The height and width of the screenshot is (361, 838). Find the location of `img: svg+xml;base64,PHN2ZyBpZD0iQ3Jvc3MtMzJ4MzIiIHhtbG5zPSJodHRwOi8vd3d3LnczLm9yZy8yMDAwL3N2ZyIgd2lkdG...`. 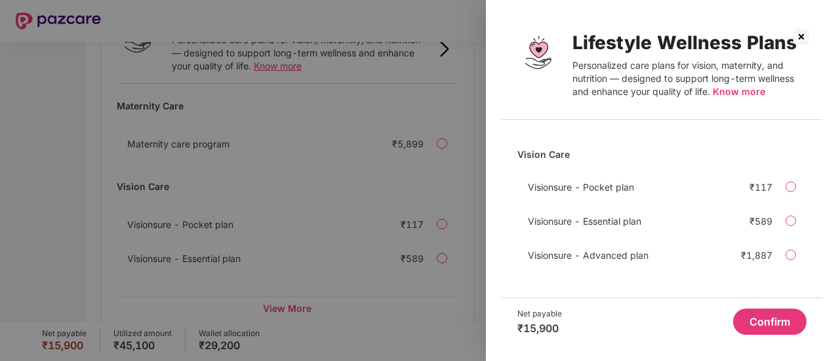

img: svg+xml;base64,PHN2ZyBpZD0iQ3Jvc3MtMzJ4MzIiIHhtbG5zPSJodHRwOi8vd3d3LnczLm9yZy8yMDAwL3N2ZyIgd2lkdG... is located at coordinates (801, 37).